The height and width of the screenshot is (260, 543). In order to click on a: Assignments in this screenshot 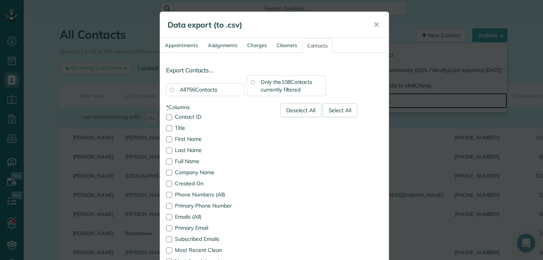, I will do `click(223, 45)`.